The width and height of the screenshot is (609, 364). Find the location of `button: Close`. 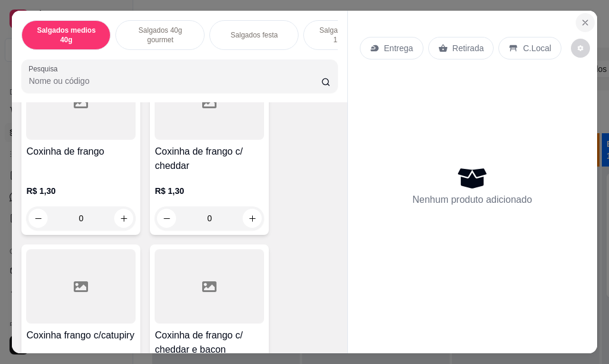

button: Close is located at coordinates (585, 22).